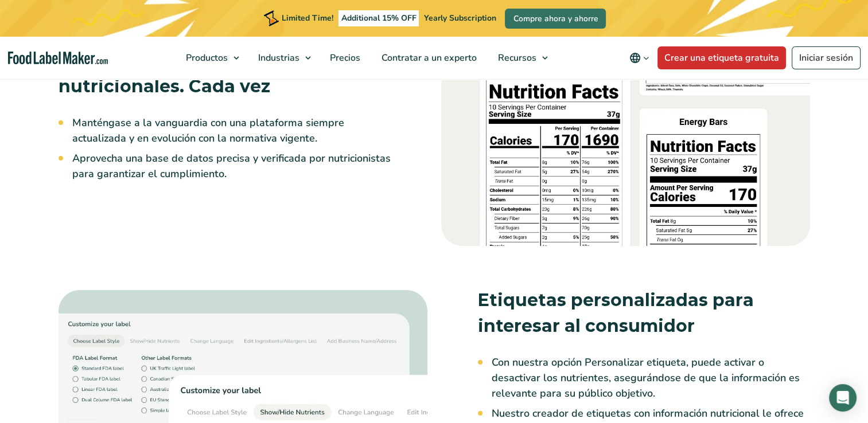  What do you see at coordinates (555, 19) in the screenshot?
I see `a: Compre ahora y ahorre` at bounding box center [555, 19].